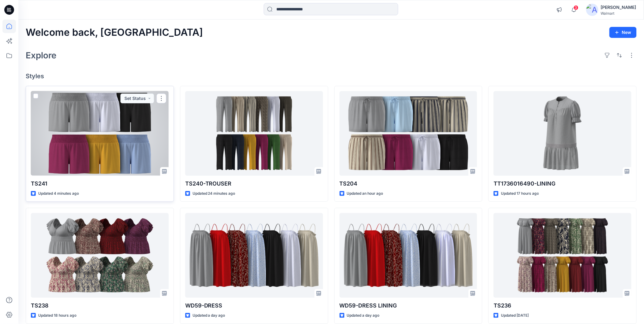 This screenshot has width=644, height=324. I want to click on a: TS238, so click(100, 255).